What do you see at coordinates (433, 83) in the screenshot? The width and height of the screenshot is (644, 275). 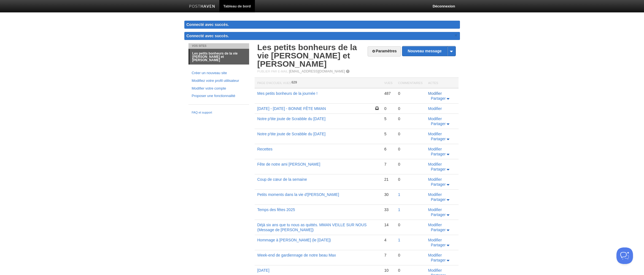 I see `font: Actes` at bounding box center [433, 83].